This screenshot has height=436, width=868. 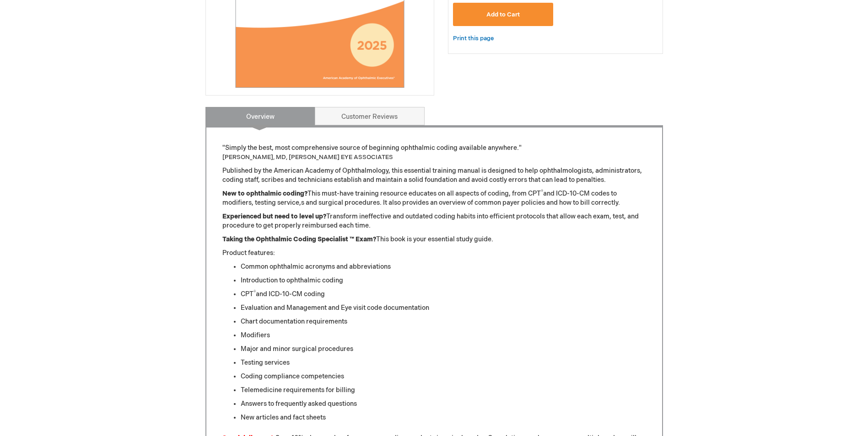 What do you see at coordinates (444, 377) in the screenshot?
I see `li: Coding compliance competencies` at bounding box center [444, 377].